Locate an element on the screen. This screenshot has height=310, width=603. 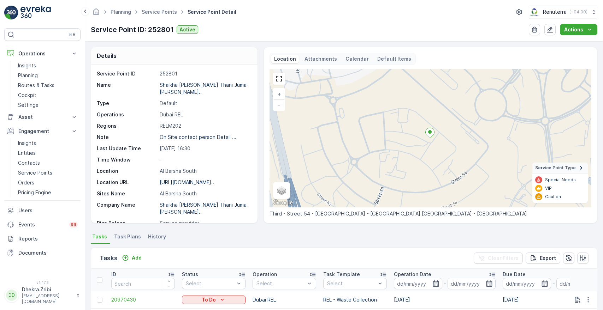
p: Location URL is located at coordinates (127, 183).